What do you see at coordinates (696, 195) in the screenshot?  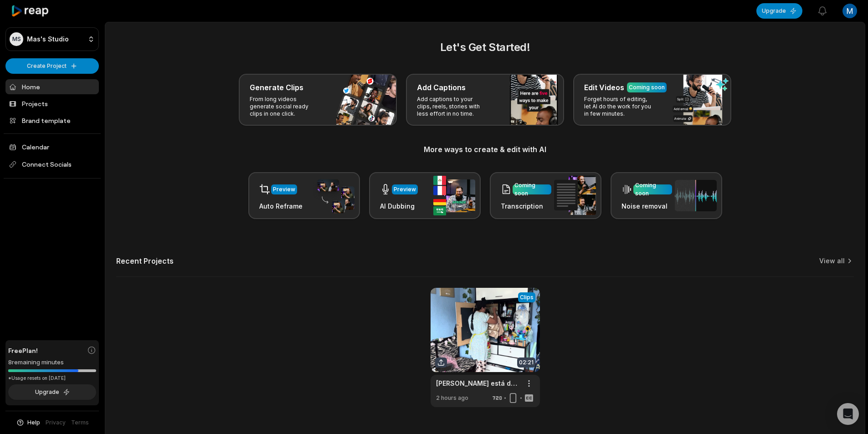 I see `img: noise_removal.png` at bounding box center [696, 195].